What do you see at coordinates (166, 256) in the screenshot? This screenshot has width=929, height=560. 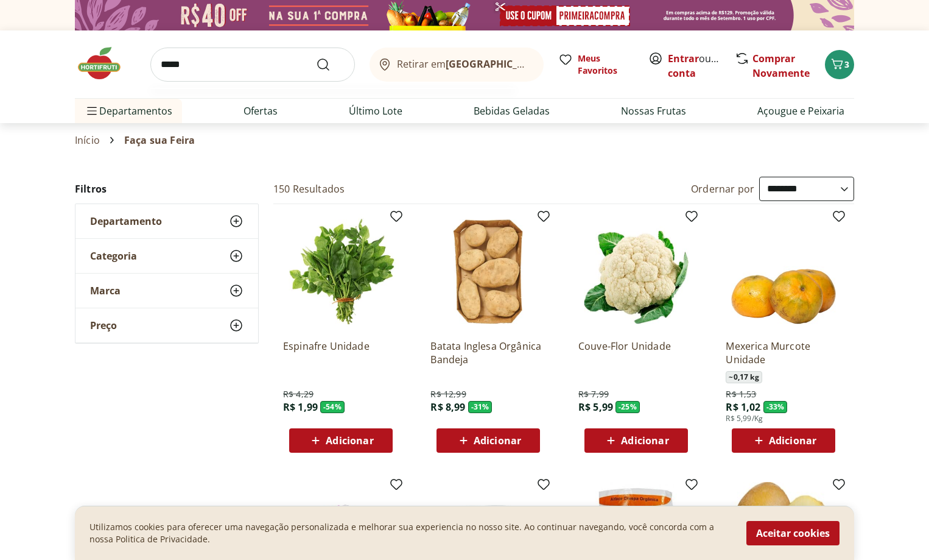 I see `button: Categoria` at bounding box center [166, 256].